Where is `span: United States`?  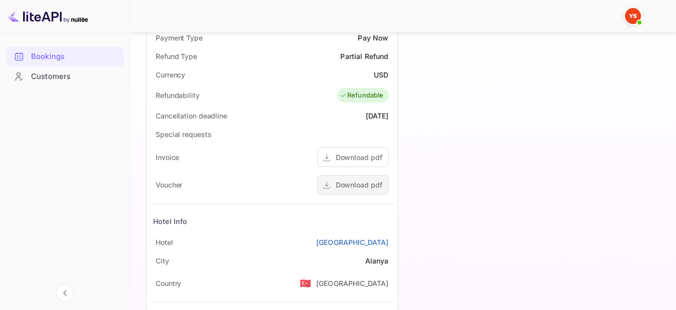
span: United States is located at coordinates (305, 283).